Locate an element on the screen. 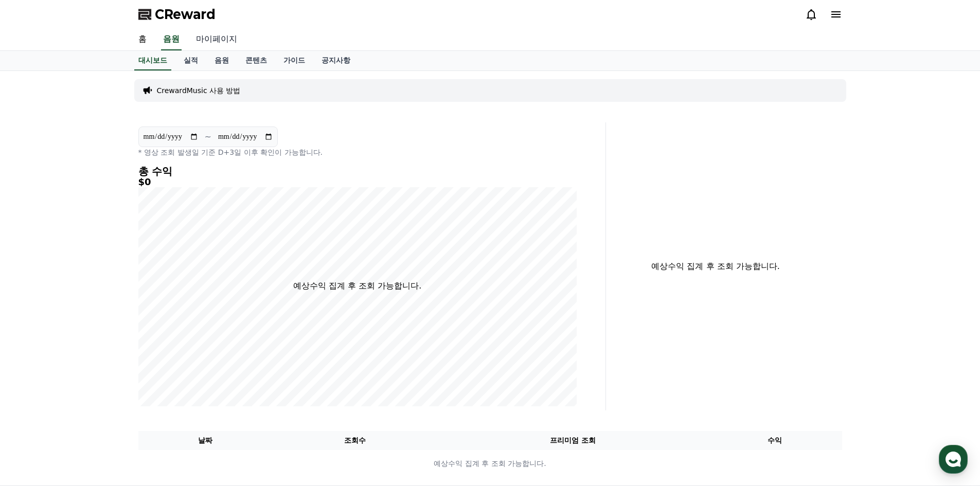 The height and width of the screenshot is (486, 980). p: * 영상 조회 발생일 기준 D+3일 이후 확인이 가능합니다. is located at coordinates (358, 152).